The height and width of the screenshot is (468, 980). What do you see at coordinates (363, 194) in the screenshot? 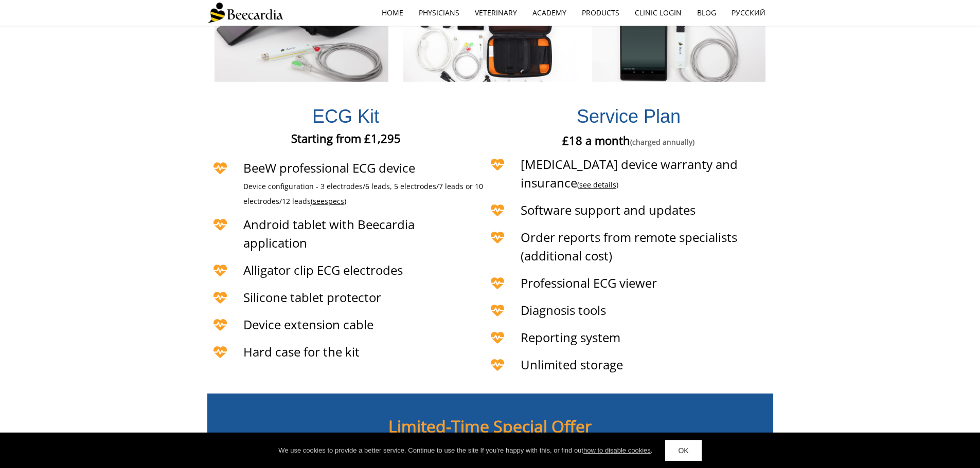
I see `span: Device configuration - 3 electrodes/6 leads, 5 electrodes/7 leads or 10 electrodes/12 leads` at bounding box center [363, 194].